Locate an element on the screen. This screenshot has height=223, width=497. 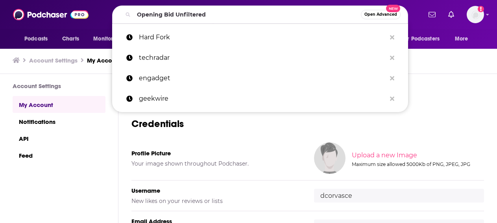
a: Hard Fork is located at coordinates (260, 37).